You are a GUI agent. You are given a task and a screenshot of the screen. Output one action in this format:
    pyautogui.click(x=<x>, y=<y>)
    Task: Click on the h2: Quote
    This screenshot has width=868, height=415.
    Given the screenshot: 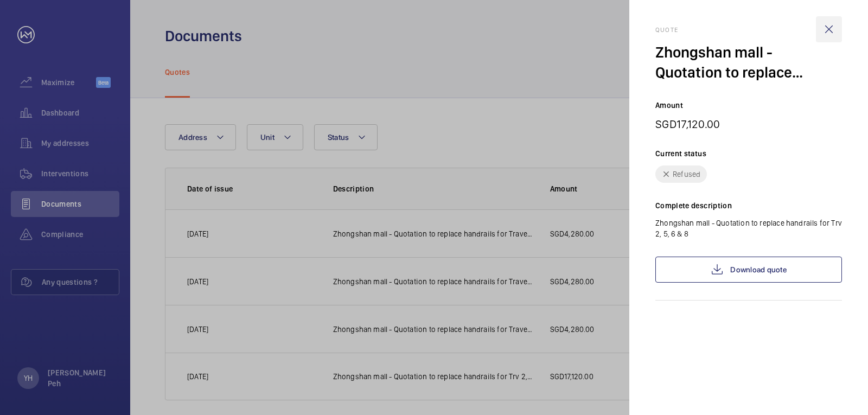 What is the action you would take?
    pyautogui.click(x=749, y=30)
    